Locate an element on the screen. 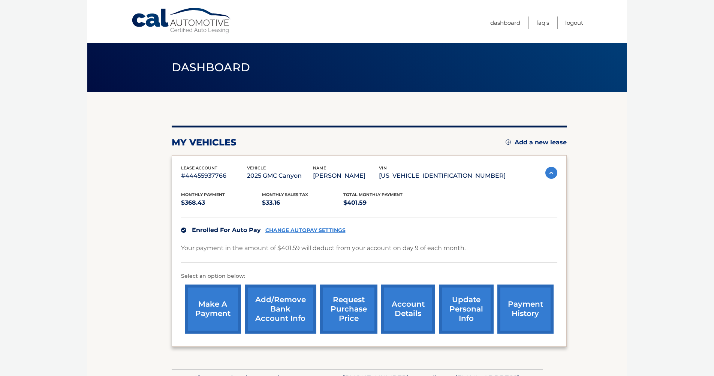  img: accordion-active.svg is located at coordinates (551, 173).